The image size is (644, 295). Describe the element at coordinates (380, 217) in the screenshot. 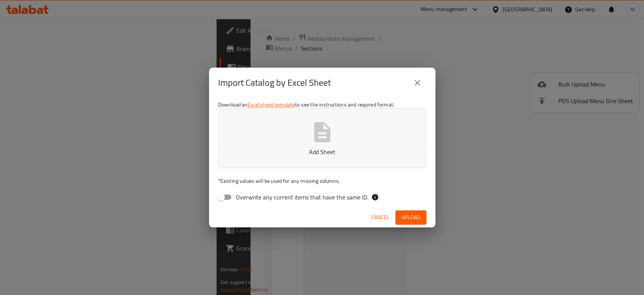

I see `span: Cancel` at that location.